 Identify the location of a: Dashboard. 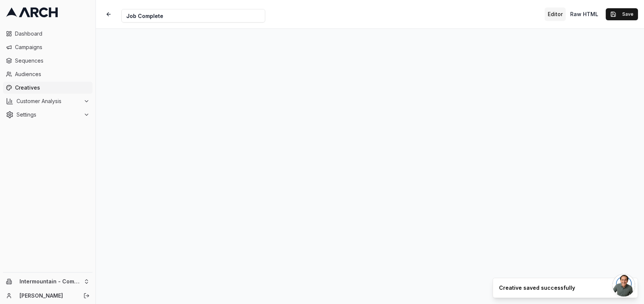
(47, 34).